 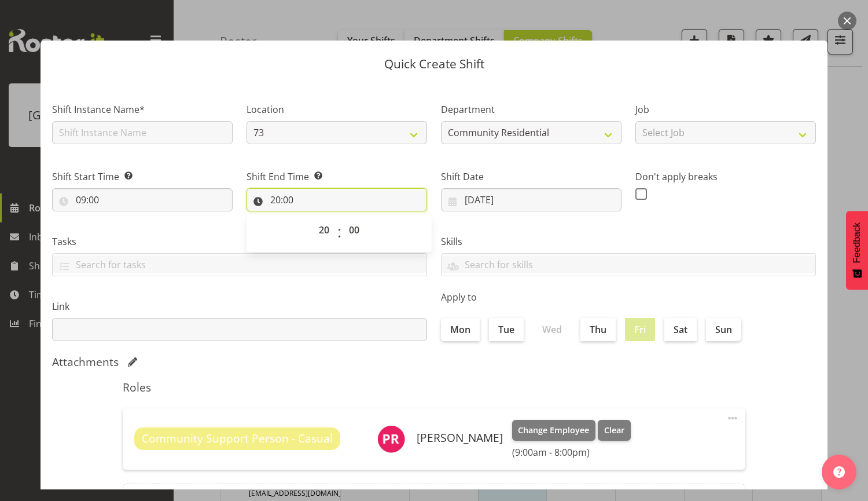 I want to click on label: Shift Instance Name*, so click(x=142, y=109).